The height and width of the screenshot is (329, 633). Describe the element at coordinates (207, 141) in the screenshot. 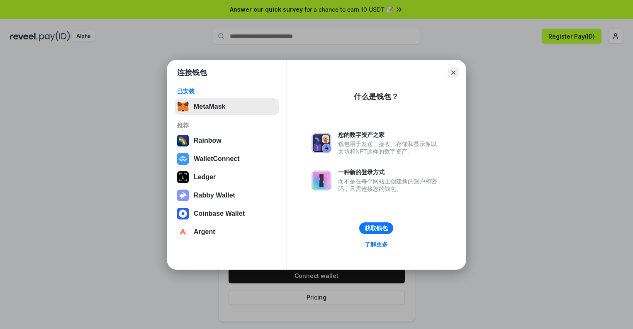

I see `div: Rainbow` at that location.